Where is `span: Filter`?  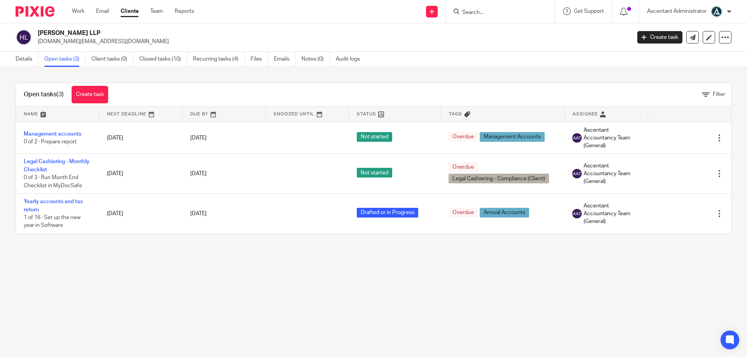
span: Filter is located at coordinates (719, 94).